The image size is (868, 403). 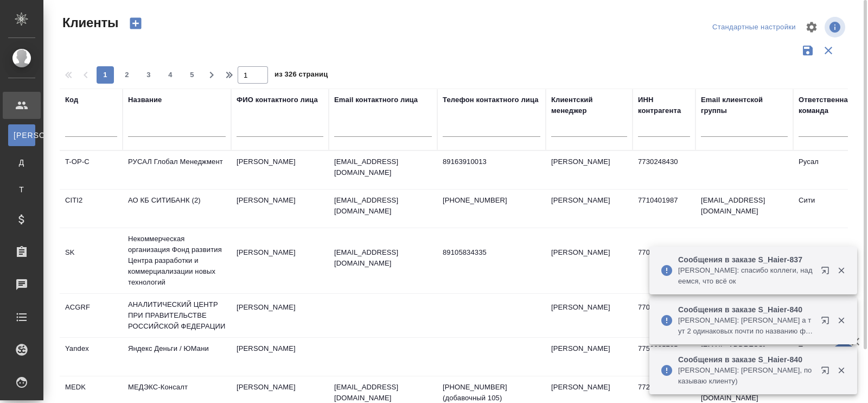 I want to click on div: Клиентский менеджер, so click(x=589, y=106).